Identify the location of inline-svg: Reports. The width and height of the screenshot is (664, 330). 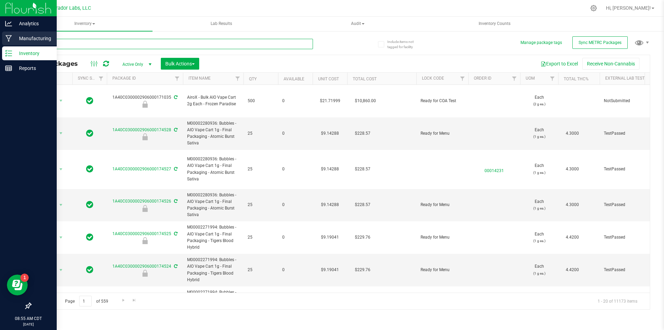
(9, 68).